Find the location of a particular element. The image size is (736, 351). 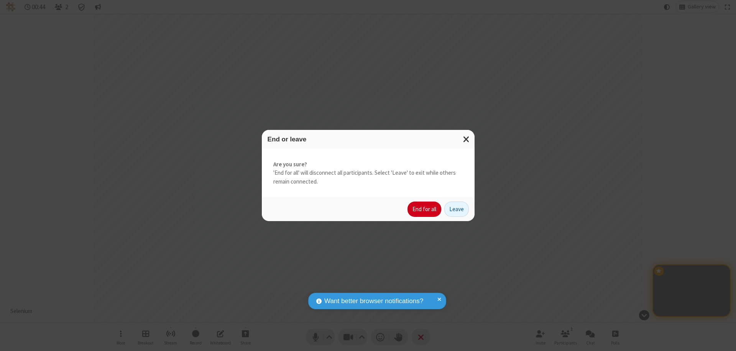

button: Close modal is located at coordinates (467, 139).